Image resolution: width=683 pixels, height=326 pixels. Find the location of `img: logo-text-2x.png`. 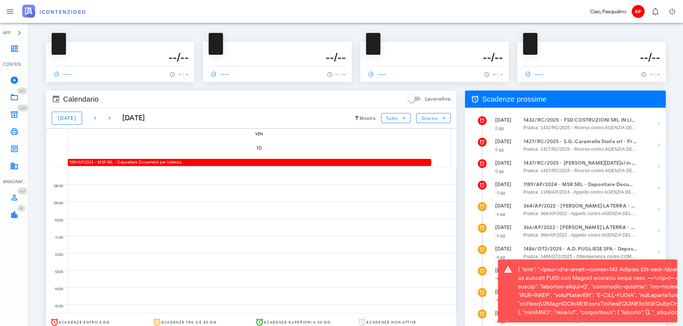

img: logo-text-2x.png is located at coordinates (54, 11).